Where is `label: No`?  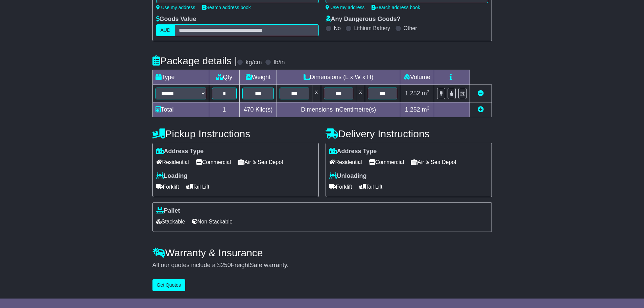 label: No is located at coordinates (337, 28).